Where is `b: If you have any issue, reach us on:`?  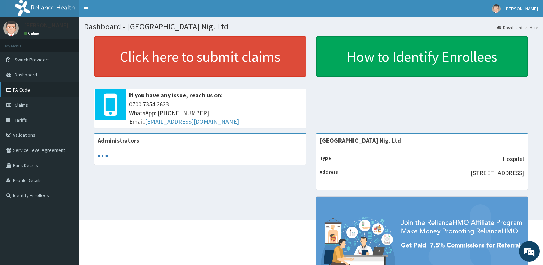 b: If you have any issue, reach us on: is located at coordinates (176, 95).